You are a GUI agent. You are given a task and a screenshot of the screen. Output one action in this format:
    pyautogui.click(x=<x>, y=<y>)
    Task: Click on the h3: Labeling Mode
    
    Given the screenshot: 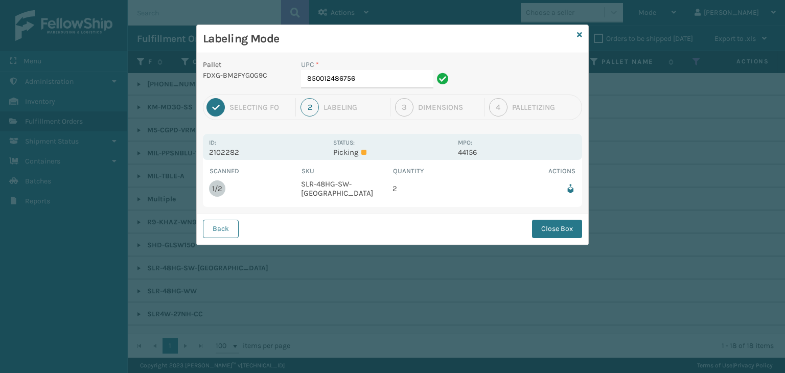 What is the action you would take?
    pyautogui.click(x=388, y=39)
    